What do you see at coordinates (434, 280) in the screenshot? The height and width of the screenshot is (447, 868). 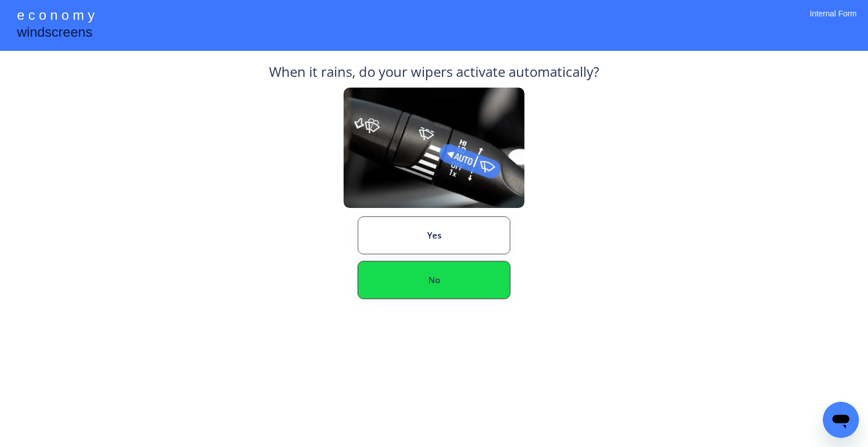 I see `button: No` at bounding box center [434, 280].